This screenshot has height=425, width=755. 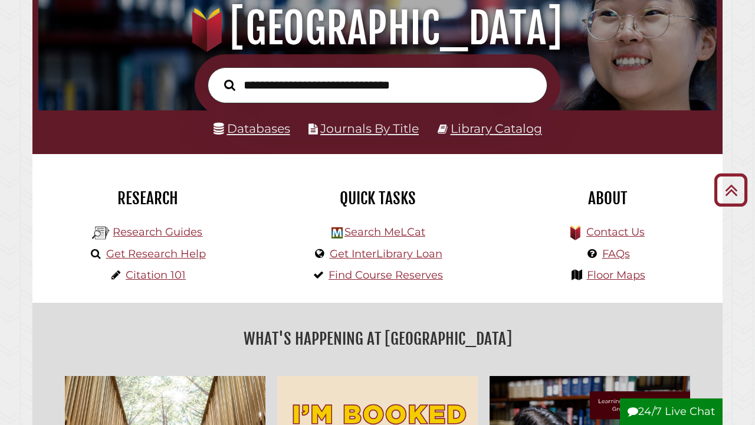 What do you see at coordinates (616, 254) in the screenshot?
I see `a: FAQs` at bounding box center [616, 254].